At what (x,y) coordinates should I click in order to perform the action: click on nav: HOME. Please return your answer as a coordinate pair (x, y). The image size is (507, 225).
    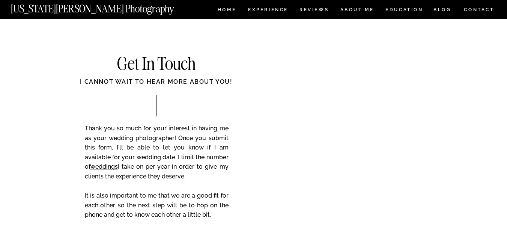
    Looking at the image, I should click on (227, 11).